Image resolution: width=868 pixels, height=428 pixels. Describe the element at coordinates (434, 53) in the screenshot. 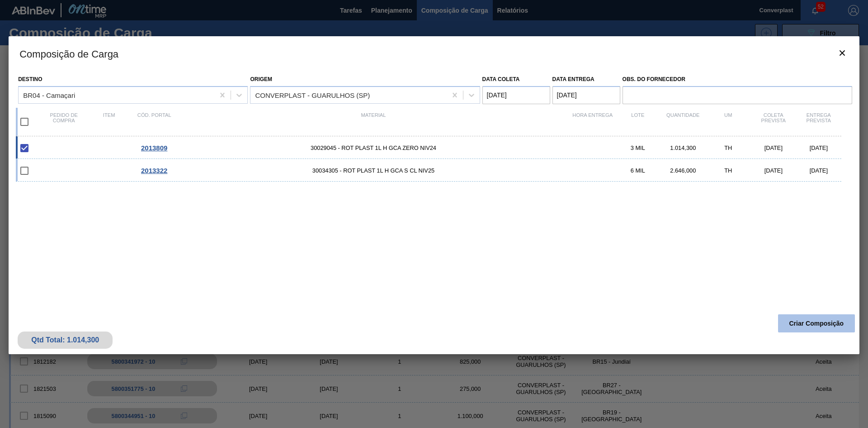

I see `h3: Composição de Carga` at that location.